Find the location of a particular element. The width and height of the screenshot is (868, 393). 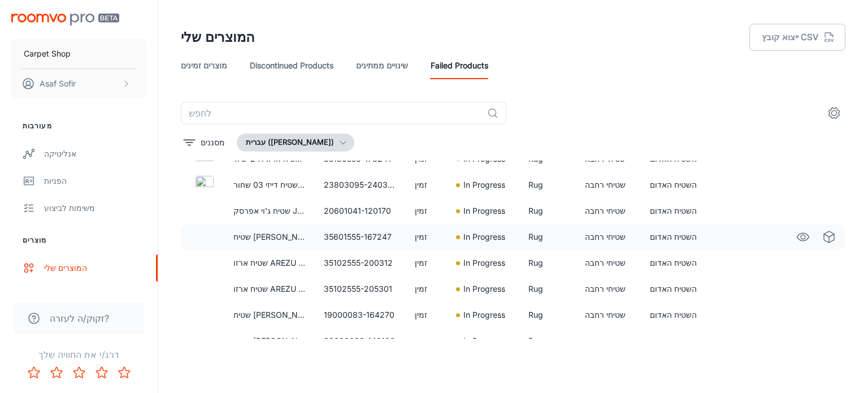

p: שטיח ארזו AREZU 200*312 is located at coordinates (270, 263).